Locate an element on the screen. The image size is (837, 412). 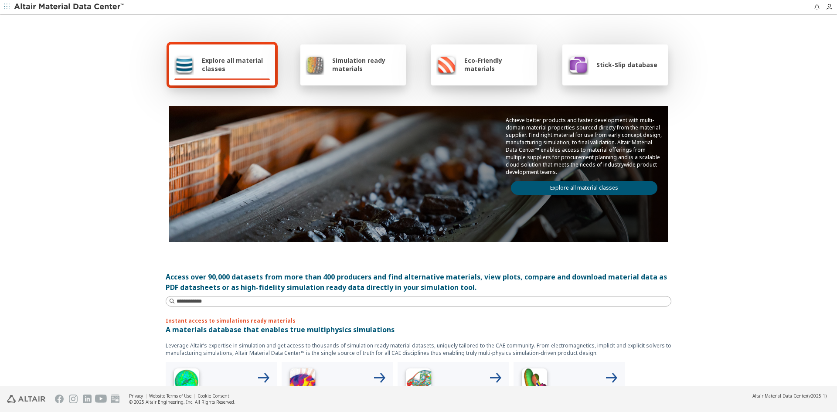
img: Altair Material Data Center is located at coordinates (69, 7).